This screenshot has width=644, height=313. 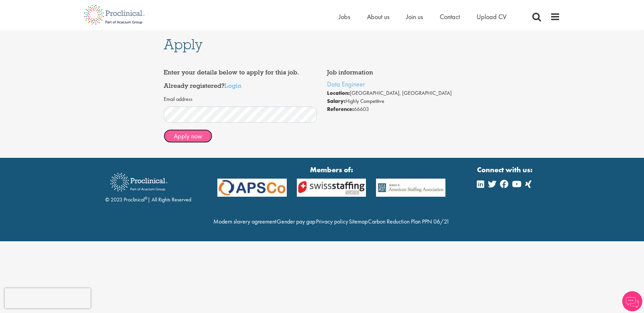 What do you see at coordinates (378, 17) in the screenshot?
I see `a: About us` at bounding box center [378, 17].